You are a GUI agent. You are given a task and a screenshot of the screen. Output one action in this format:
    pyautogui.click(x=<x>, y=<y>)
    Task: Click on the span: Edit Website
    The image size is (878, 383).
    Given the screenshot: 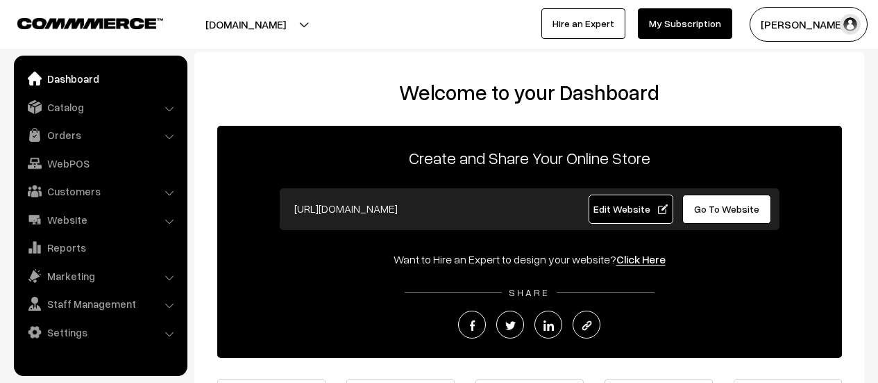 What is the action you would take?
    pyautogui.click(x=630, y=208)
    